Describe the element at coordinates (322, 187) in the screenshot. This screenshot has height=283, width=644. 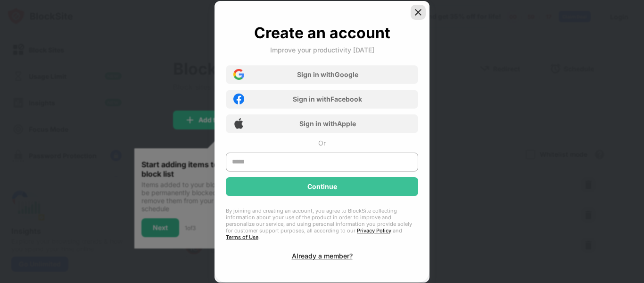
I see `div: Continue` at that location.